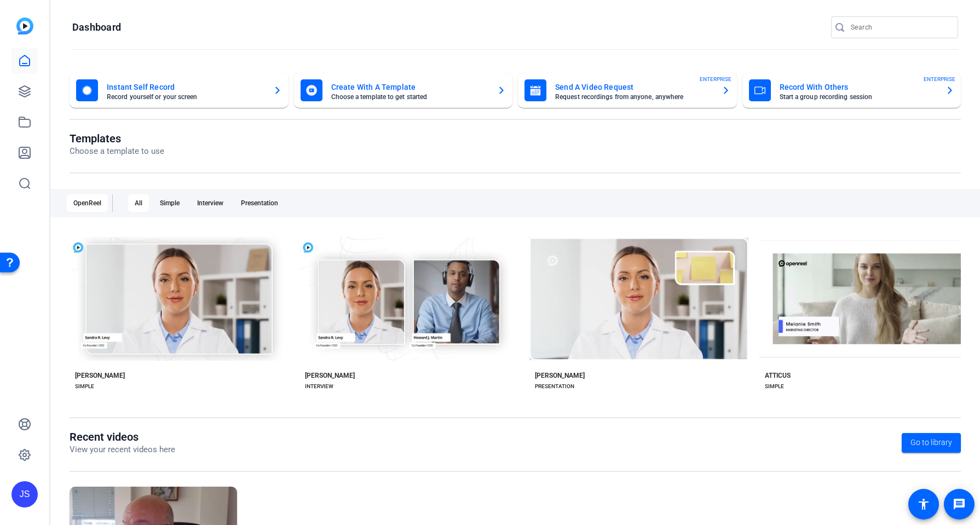  I want to click on mat-card-subtitle: Start a group recording session, so click(859, 97).